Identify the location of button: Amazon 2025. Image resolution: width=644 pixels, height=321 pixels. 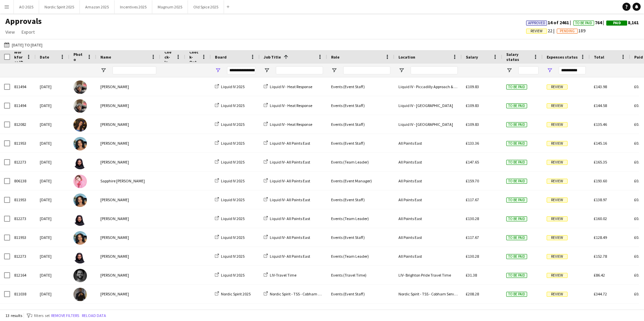
(97, 7).